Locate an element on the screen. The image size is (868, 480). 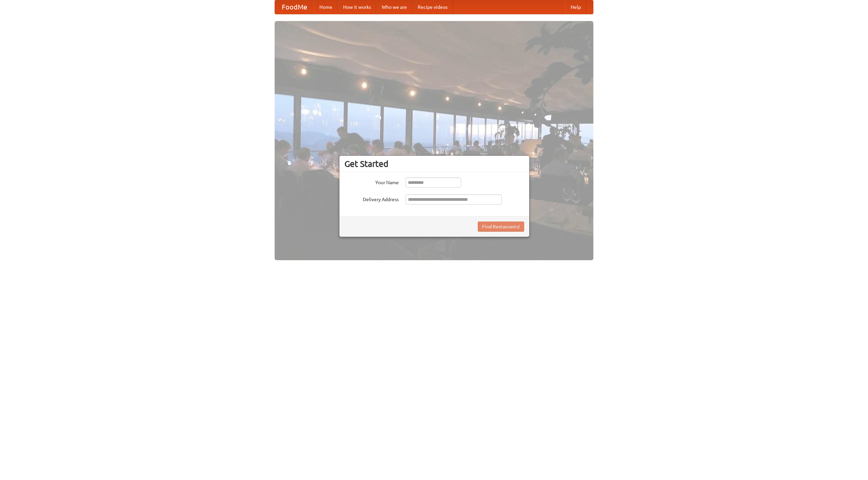
label: Your Name is located at coordinates (372, 182).